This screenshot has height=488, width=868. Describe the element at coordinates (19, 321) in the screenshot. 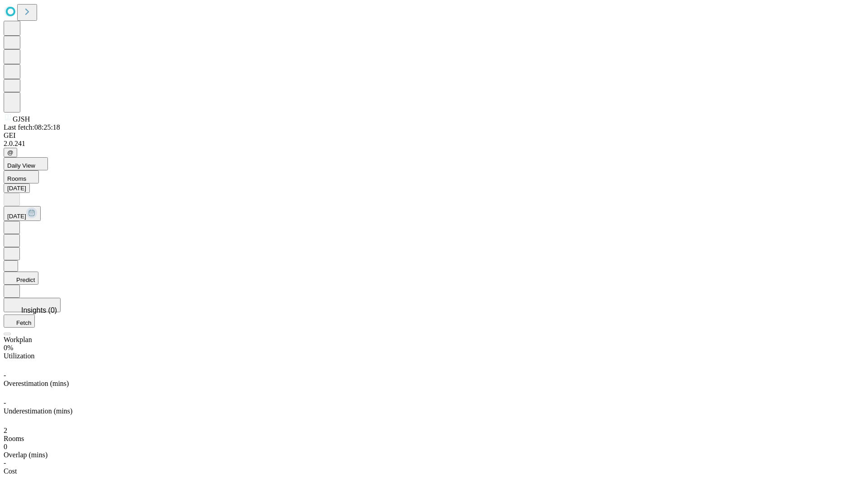

I see `button: Fetch` at that location.